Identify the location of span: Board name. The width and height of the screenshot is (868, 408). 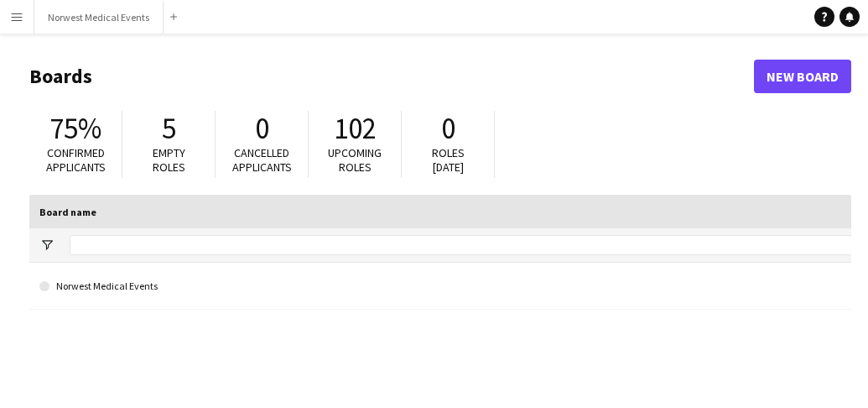
(68, 211).